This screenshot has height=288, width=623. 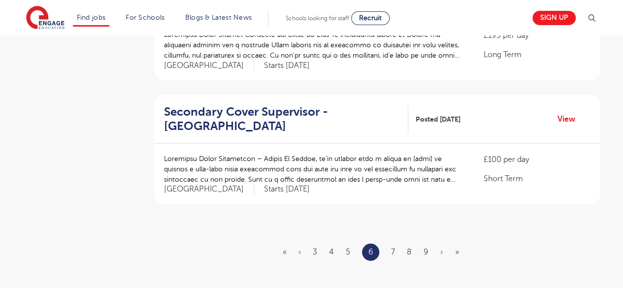 What do you see at coordinates (536, 160) in the screenshot?
I see `p: £100 per day` at bounding box center [536, 160].